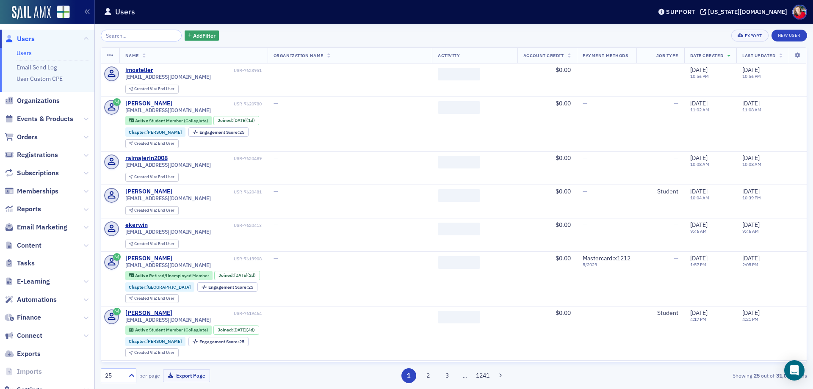 This screenshot has width=813, height=389. I want to click on div: End User, so click(154, 177).